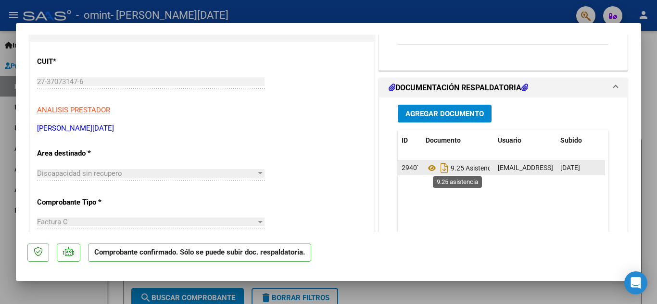  What do you see at coordinates (503, 88) in the screenshot?
I see `mat-expansion-panel-header: DOCUMENTACIÓN RESPALDATORIA` at bounding box center [503, 88].